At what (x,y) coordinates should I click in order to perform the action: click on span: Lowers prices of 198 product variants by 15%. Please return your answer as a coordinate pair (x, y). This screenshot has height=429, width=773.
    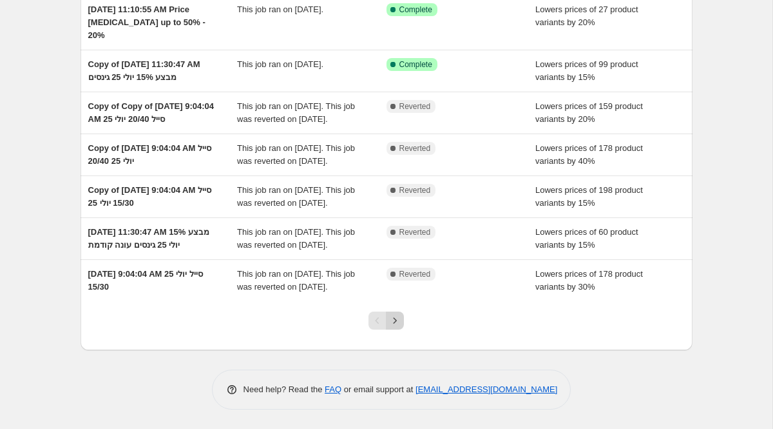
    Looking at the image, I should click on (589, 196).